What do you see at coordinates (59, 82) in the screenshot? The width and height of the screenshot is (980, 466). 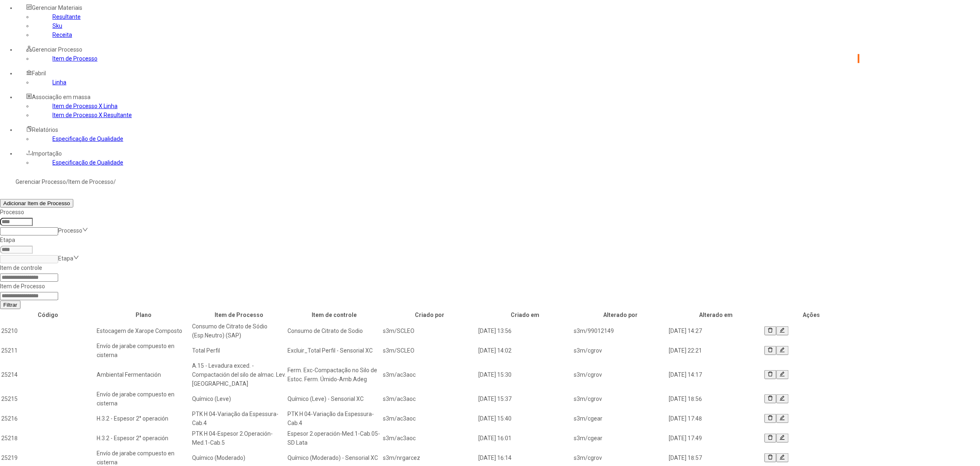 I see `a: Linha` at bounding box center [59, 82].